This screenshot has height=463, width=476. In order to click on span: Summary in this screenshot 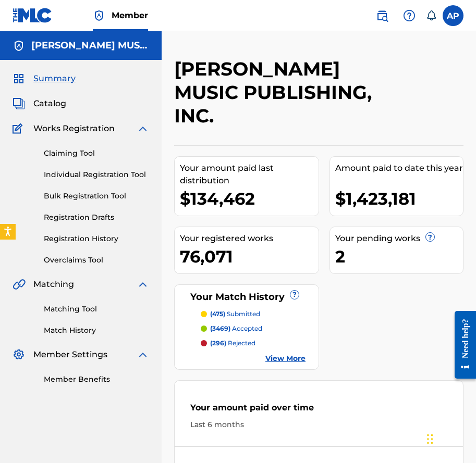, I will do `click(54, 79)`.